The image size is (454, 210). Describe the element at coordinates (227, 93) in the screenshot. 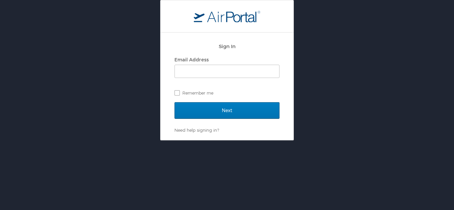

I see `label: Remember me` at that location.